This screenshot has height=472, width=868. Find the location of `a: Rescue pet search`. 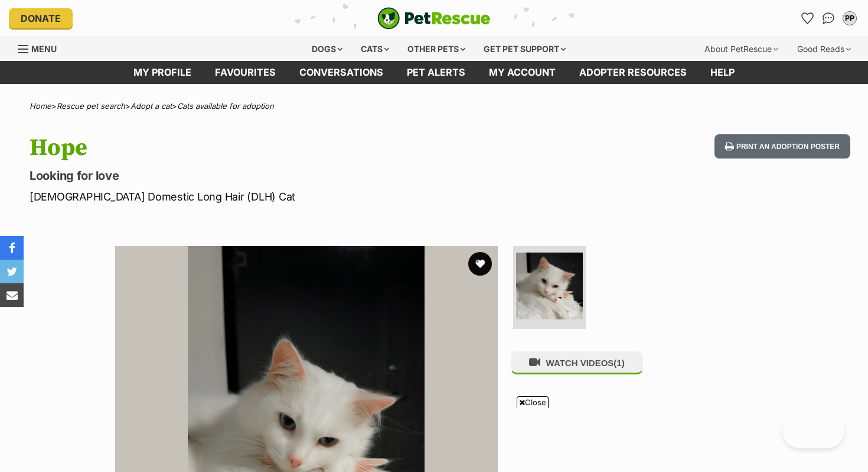

a: Rescue pet search is located at coordinates (91, 106).